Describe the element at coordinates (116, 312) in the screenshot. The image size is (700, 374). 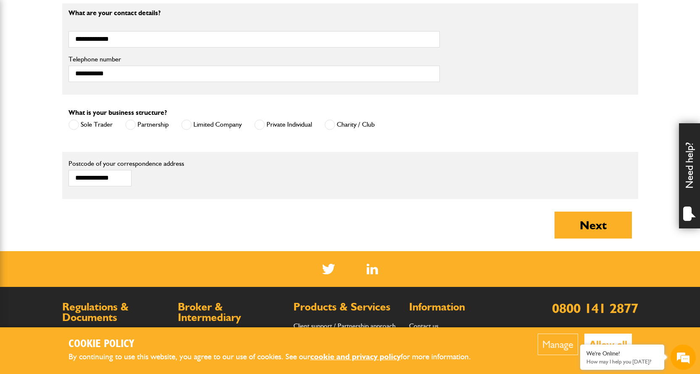
I see `h2: Regulations & Documents` at that location.